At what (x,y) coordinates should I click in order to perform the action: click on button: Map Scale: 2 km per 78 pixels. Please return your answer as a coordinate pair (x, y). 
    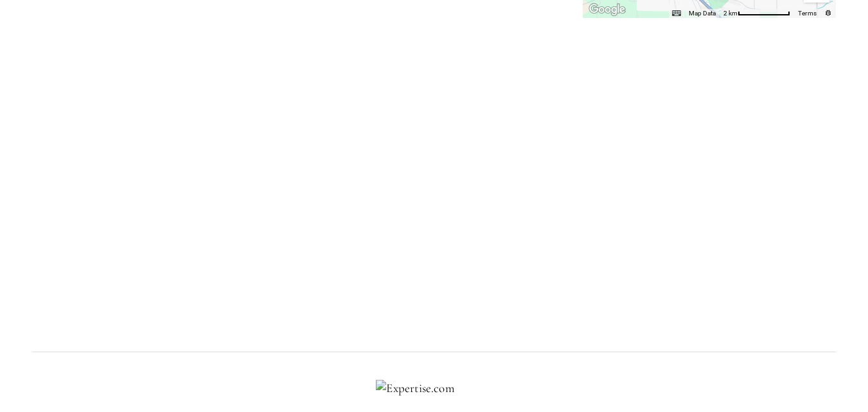
    Looking at the image, I should click on (757, 14).